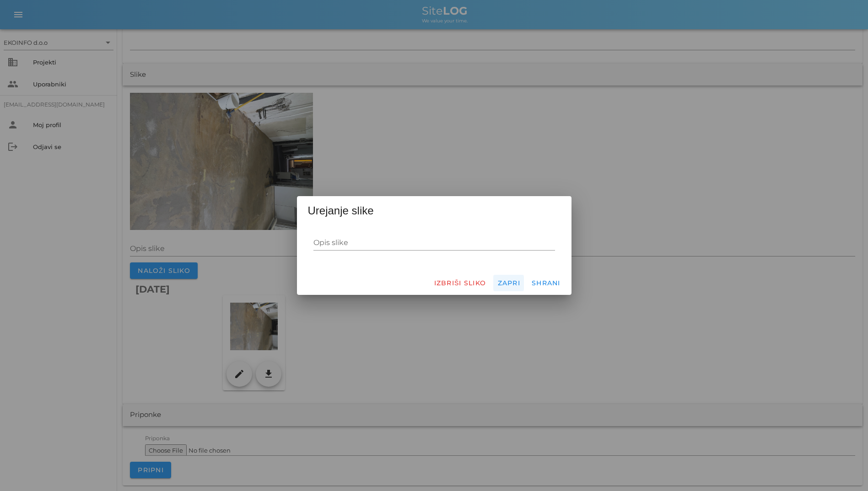  What do you see at coordinates (341, 211) in the screenshot?
I see `span: Urejanje slike` at bounding box center [341, 211].